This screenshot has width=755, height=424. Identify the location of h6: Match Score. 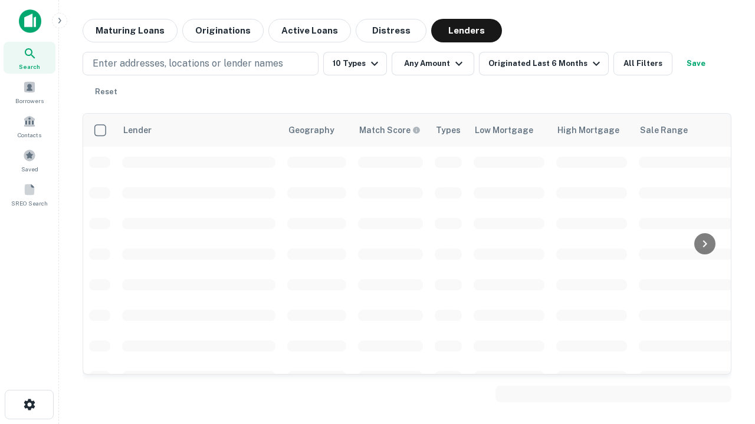
(389, 130).